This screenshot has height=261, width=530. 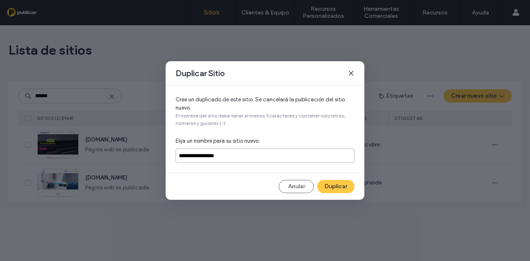 What do you see at coordinates (200, 73) in the screenshot?
I see `span: Duplicar Sitio` at bounding box center [200, 73].